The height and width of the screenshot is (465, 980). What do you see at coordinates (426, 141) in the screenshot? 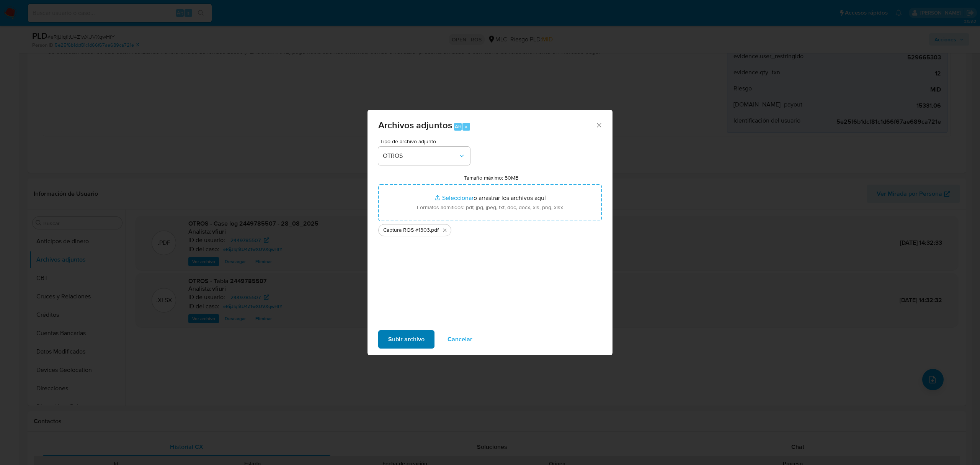
I see `span: Tipo de archivo adjunto` at bounding box center [426, 141].